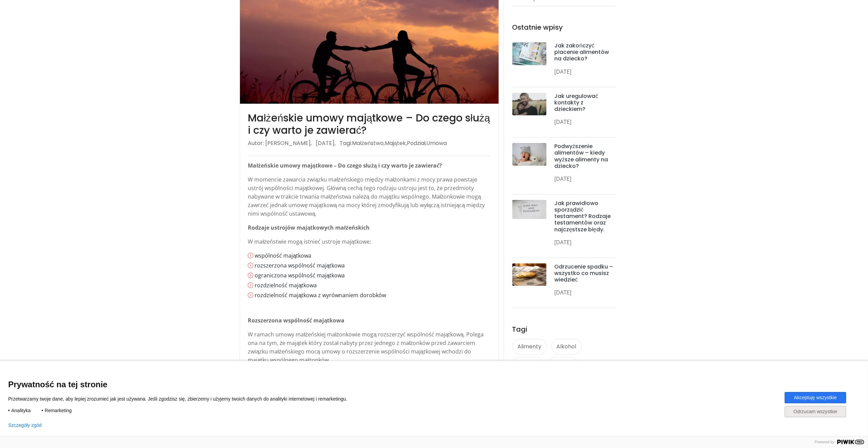  Describe the element at coordinates (583, 216) in the screenshot. I see `a: Jak prawidłowo sporządzić testament? Rodzaje testamentów oraz najczęstsze błędy.` at that location.